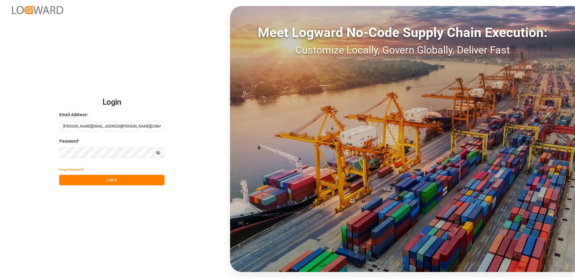  I want to click on span: Password, so click(69, 141).